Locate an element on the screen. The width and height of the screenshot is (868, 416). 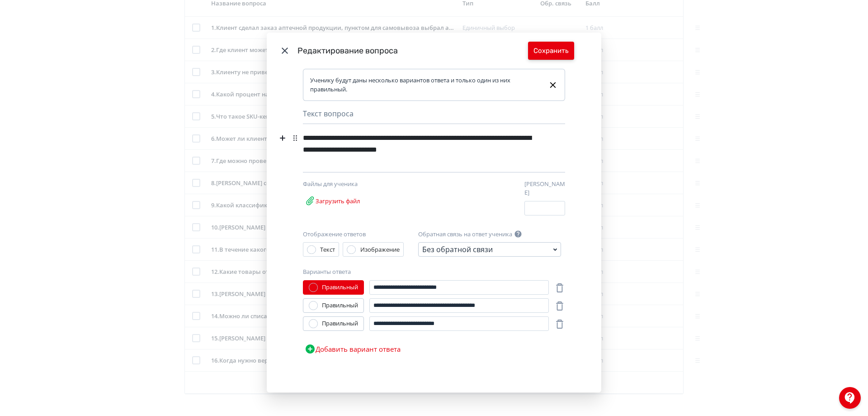
div: Без обратной связи is located at coordinates (458, 249).